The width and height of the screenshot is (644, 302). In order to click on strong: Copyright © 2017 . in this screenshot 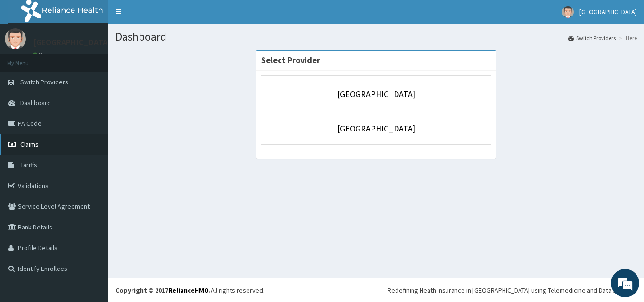, I will do `click(163, 290)`.